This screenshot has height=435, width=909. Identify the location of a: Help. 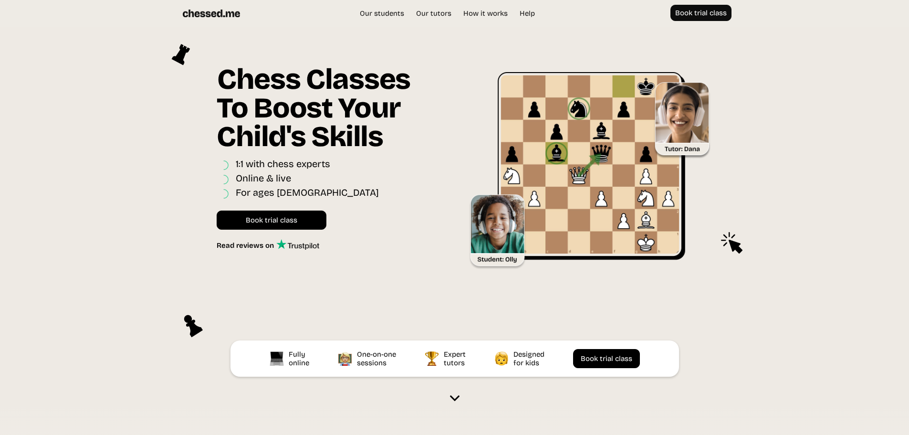
(527, 13).